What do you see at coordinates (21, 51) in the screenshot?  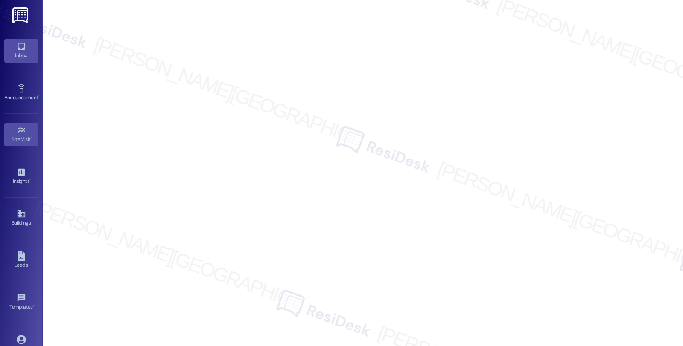 I see `a: Inbox` at bounding box center [21, 51].